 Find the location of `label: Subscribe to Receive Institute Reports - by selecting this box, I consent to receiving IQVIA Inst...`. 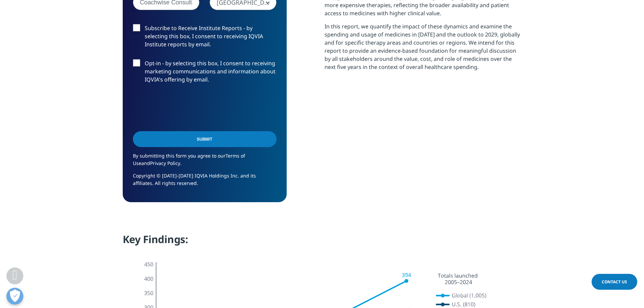

label: Subscribe to Receive Institute Reports - by selecting this box, I consent to receiving IQVIA Inst... is located at coordinates (205, 38).